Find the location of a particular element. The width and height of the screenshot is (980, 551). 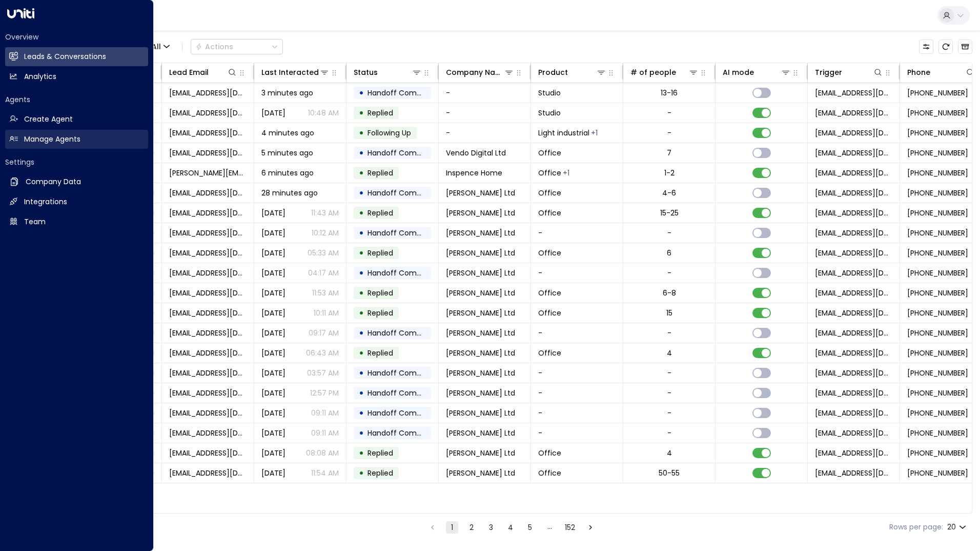

a: Manage Agents is located at coordinates (77, 139).